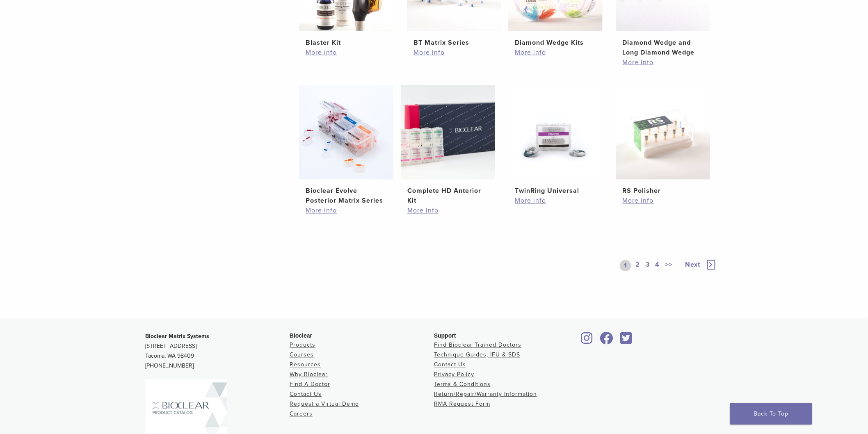 This screenshot has width=868, height=434. Describe the element at coordinates (663, 191) in the screenshot. I see `h2: RS Polisher` at that location.